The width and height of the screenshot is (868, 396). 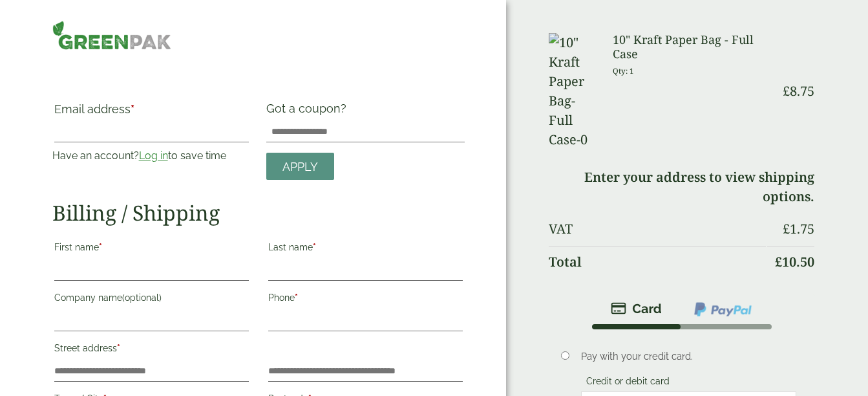 I want to click on bdi: 8.75, so click(x=798, y=91).